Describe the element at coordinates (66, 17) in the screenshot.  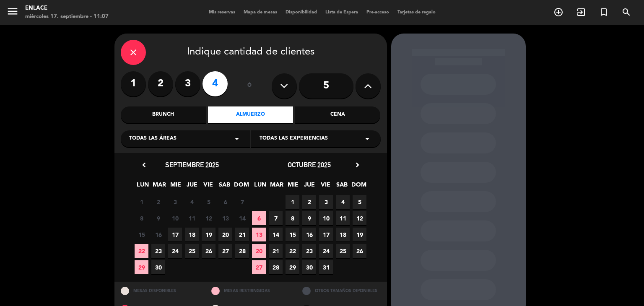
I see `div: miércoles 17. septiembre - 11:07` at that location.